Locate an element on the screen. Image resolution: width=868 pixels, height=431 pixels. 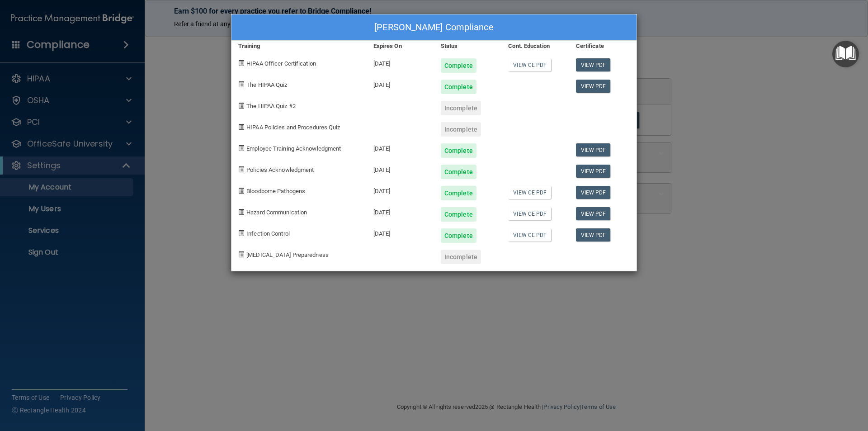
span: Hazard Communication is located at coordinates (277, 212).